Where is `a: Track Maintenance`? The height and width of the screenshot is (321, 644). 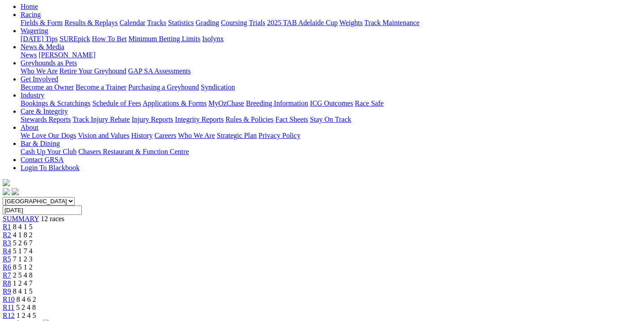 a: Track Maintenance is located at coordinates (392, 23).